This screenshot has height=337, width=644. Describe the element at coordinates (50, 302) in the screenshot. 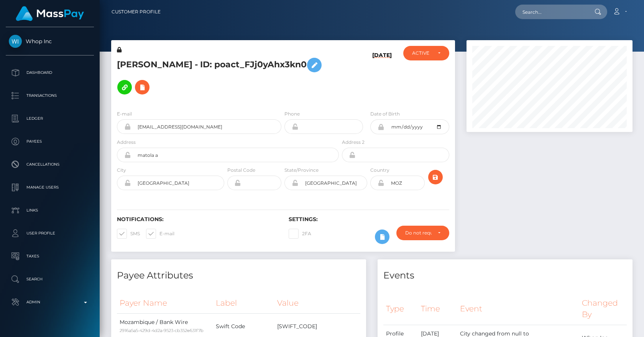

I see `p: Admin` at that location.